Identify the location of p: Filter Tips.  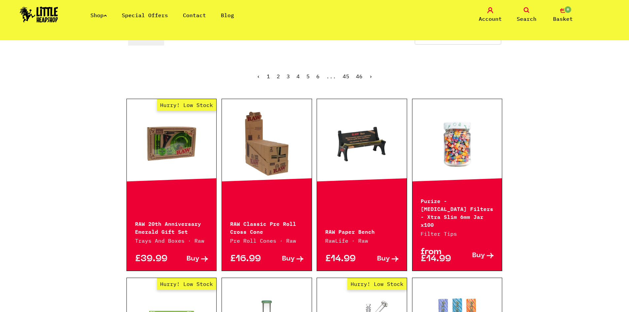
(457, 234).